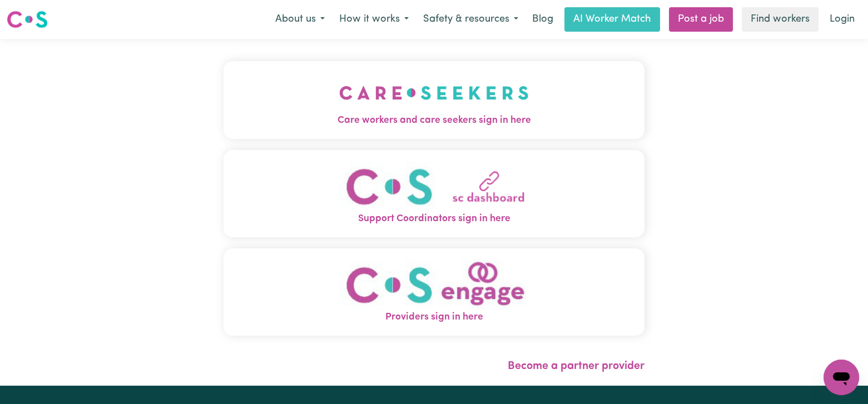 This screenshot has width=868, height=404. I want to click on a: Become a partner provider, so click(576, 366).